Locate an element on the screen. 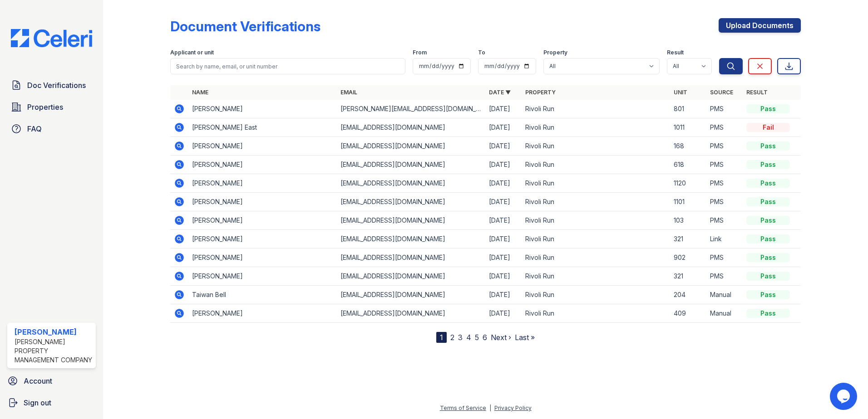 This screenshot has height=419, width=868. a: Terms of Service is located at coordinates (463, 408).